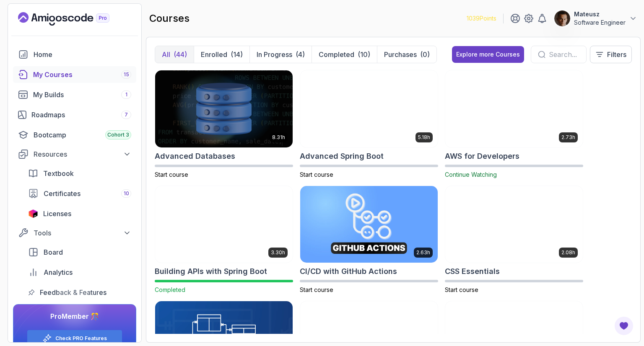 The width and height of the screenshot is (644, 346). I want to click on h2: Building APIs with Spring Boot, so click(211, 272).